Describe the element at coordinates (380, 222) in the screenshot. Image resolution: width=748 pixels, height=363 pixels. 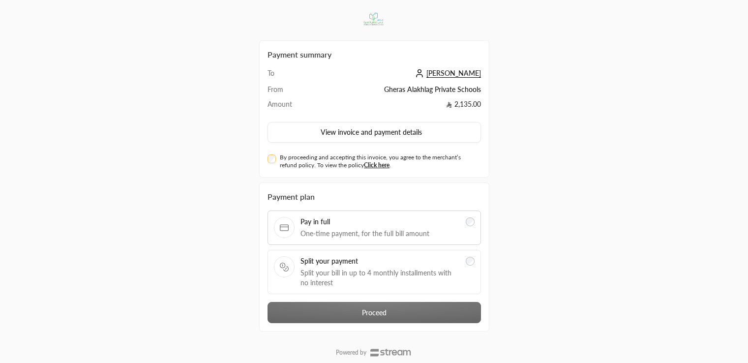
I see `span: Pay in full` at that location.